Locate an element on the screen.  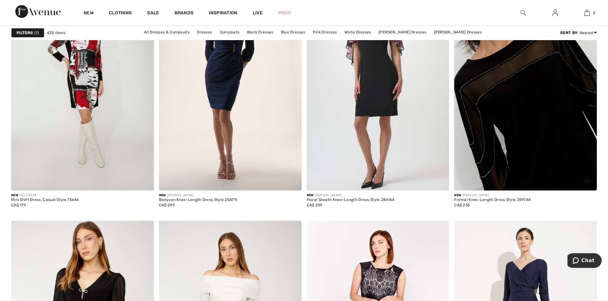
div: DOLCEZZA is located at coordinates (45, 196).